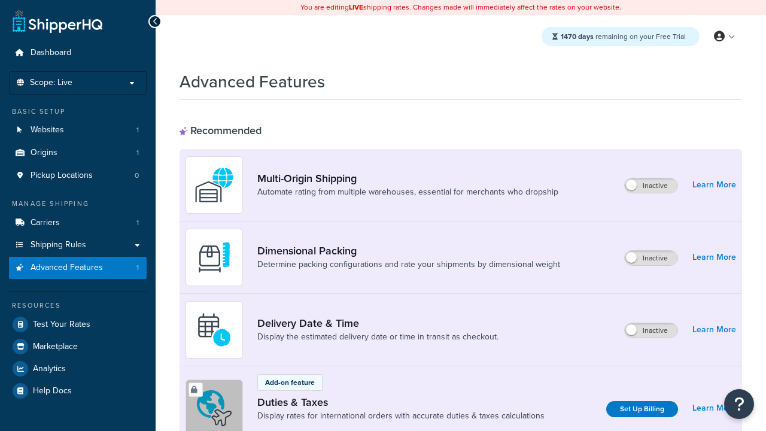 Image resolution: width=766 pixels, height=431 pixels. What do you see at coordinates (62, 175) in the screenshot?
I see `span: Pickup Locations` at bounding box center [62, 175].